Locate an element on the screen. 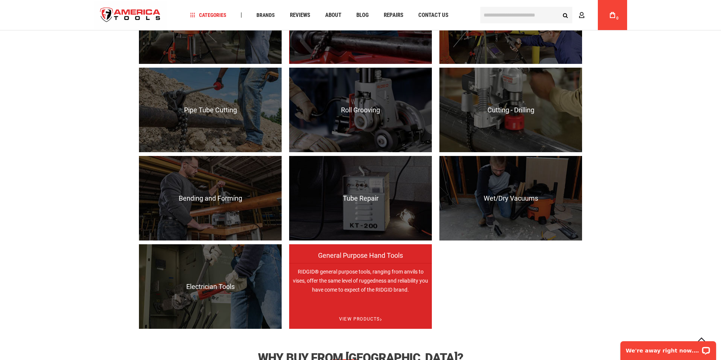 The width and height of the screenshot is (721, 360). a: Blog is located at coordinates (362, 15).